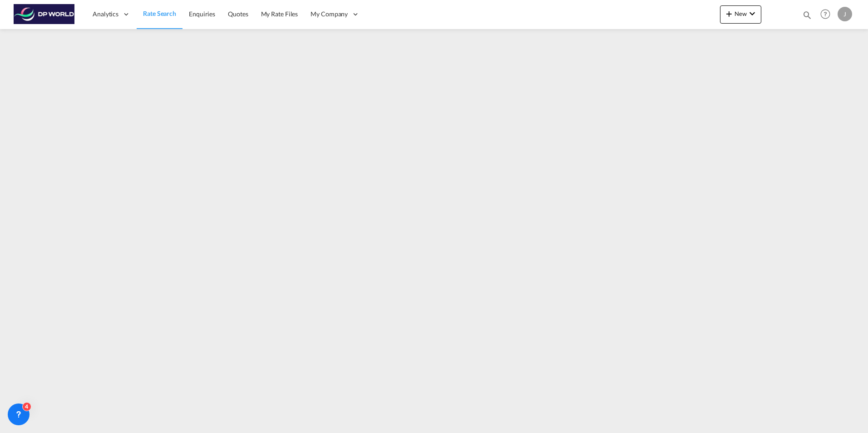  What do you see at coordinates (807, 17) in the screenshot?
I see `div: icon-magnify` at bounding box center [807, 17].